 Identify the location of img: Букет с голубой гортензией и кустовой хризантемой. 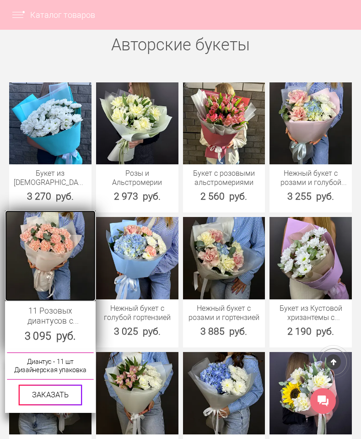
(224, 394).